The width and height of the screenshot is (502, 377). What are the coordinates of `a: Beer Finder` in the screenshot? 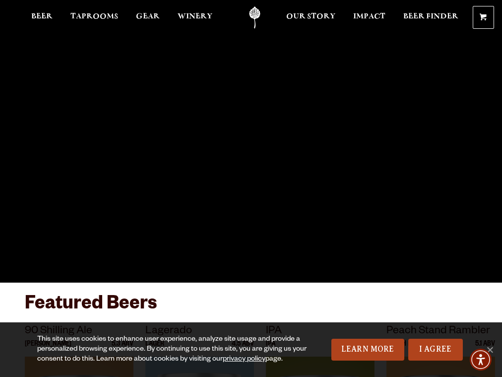 It's located at (431, 17).